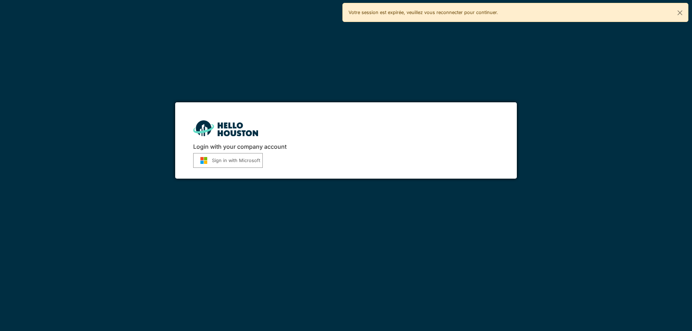  Describe the element at coordinates (228, 161) in the screenshot. I see `button: Sign in with Microsoft` at that location.